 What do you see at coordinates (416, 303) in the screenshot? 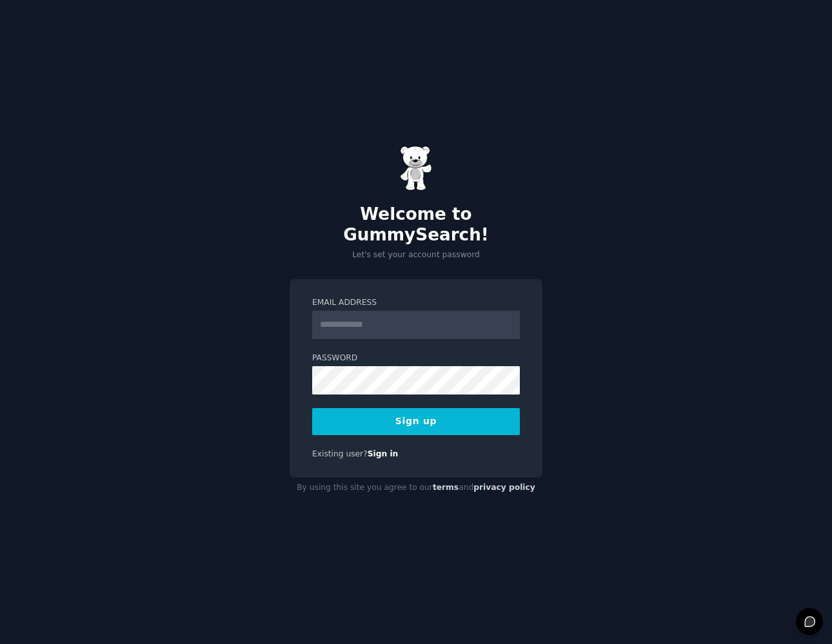
I see `label: Email Address` at bounding box center [416, 303].